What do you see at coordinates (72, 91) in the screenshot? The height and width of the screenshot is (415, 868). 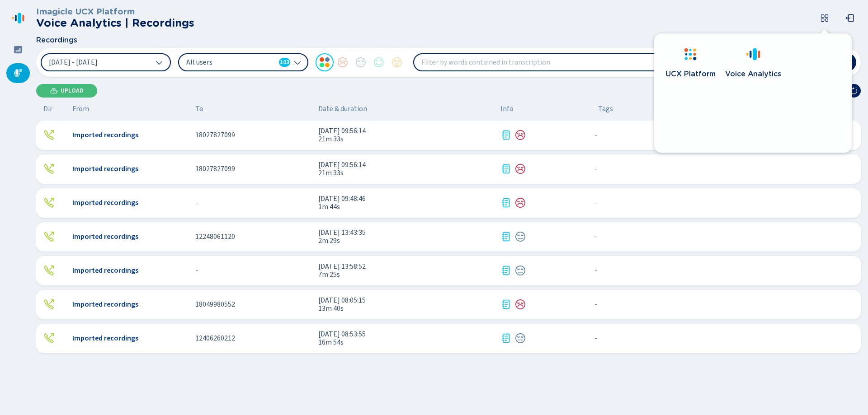 I see `span: Upload` at bounding box center [72, 91].